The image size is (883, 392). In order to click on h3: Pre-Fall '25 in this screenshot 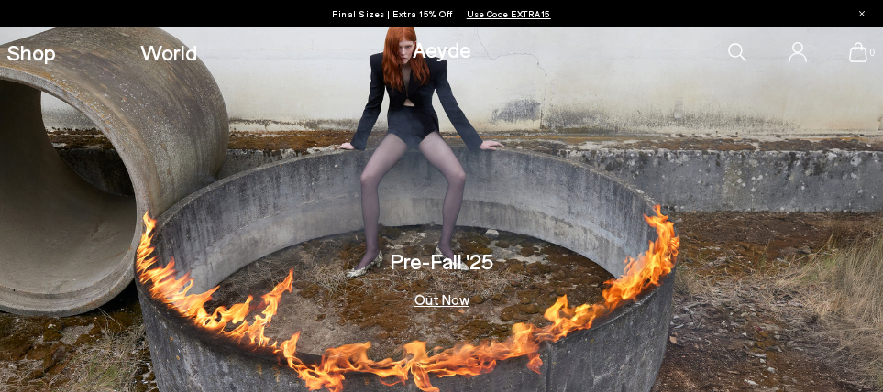, I will do `click(441, 261)`.